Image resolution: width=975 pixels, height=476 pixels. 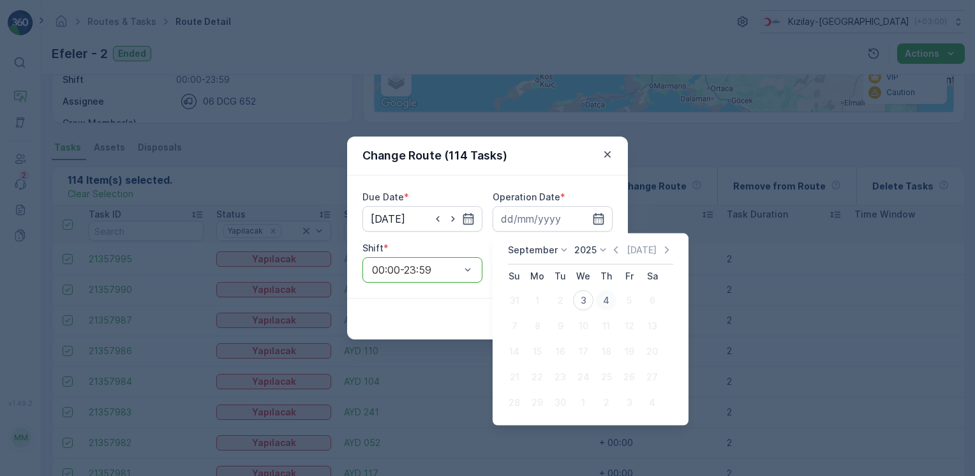 What do you see at coordinates (583, 377) in the screenshot?
I see `div: 24` at bounding box center [583, 377].